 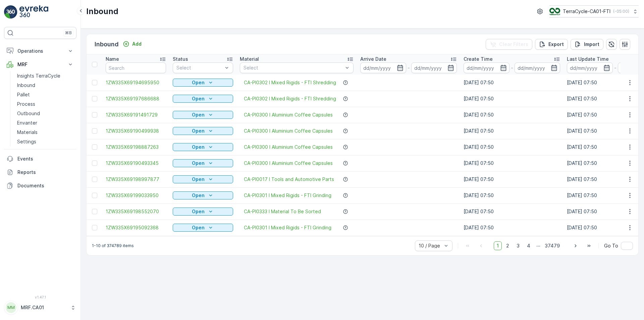 I want to click on span: CA-PI0017 I Tools and Automotive Parts, so click(x=289, y=179).